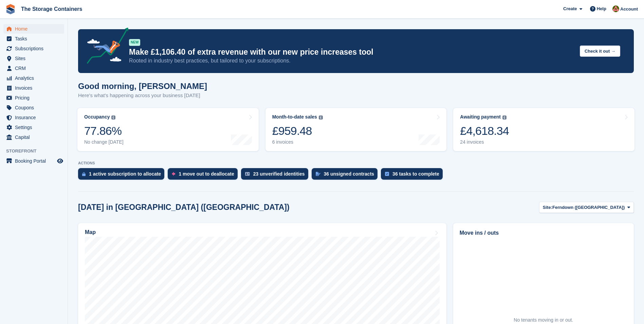 This screenshot has width=644, height=324. Describe the element at coordinates (60, 161) in the screenshot. I see `a: Preview store` at that location.